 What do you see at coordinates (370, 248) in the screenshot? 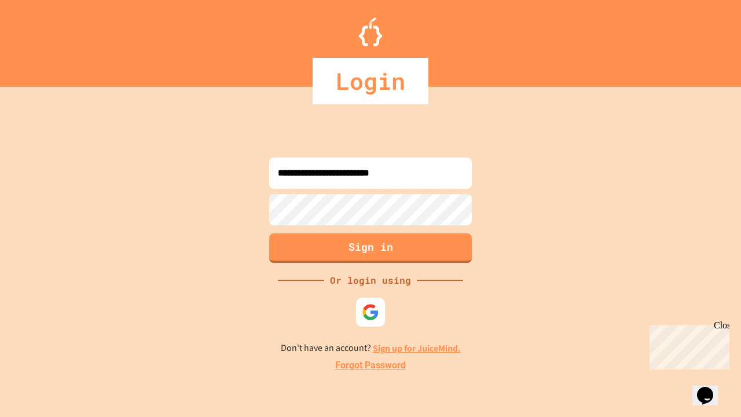
I see `button: Sign in` at bounding box center [370, 248].